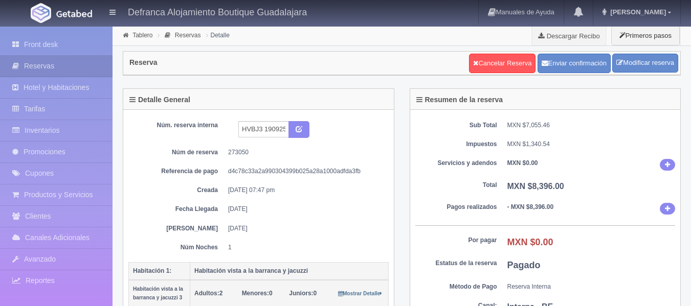 This screenshot has height=306, width=691. Describe the element at coordinates (456, 163) in the screenshot. I see `dt: Servicios y adendos` at that location.